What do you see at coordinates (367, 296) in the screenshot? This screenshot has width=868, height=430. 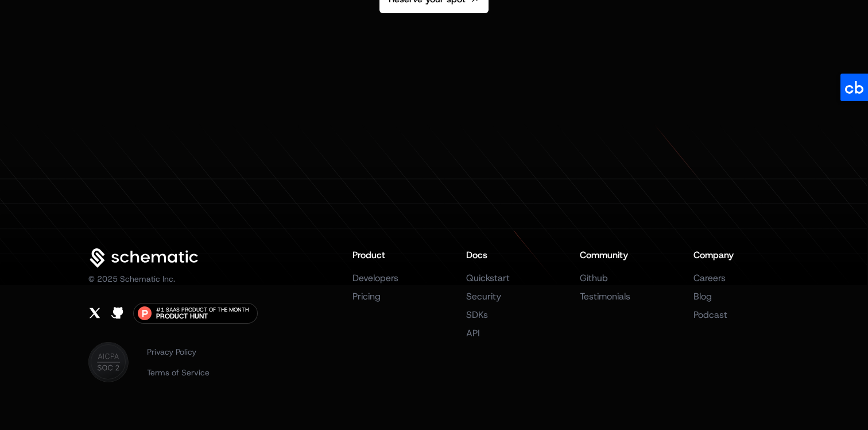 I see `a: Pricing` at bounding box center [367, 296].